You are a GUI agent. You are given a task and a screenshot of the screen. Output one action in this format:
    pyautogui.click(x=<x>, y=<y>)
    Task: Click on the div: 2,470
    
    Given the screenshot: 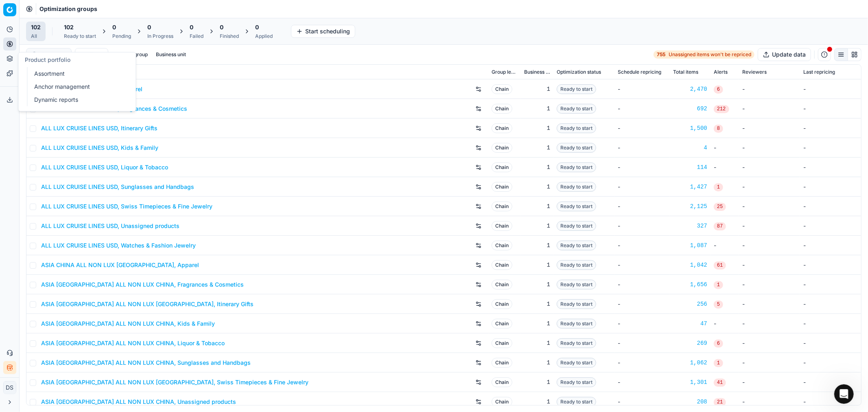 What is the action you would take?
    pyautogui.click(x=690, y=89)
    